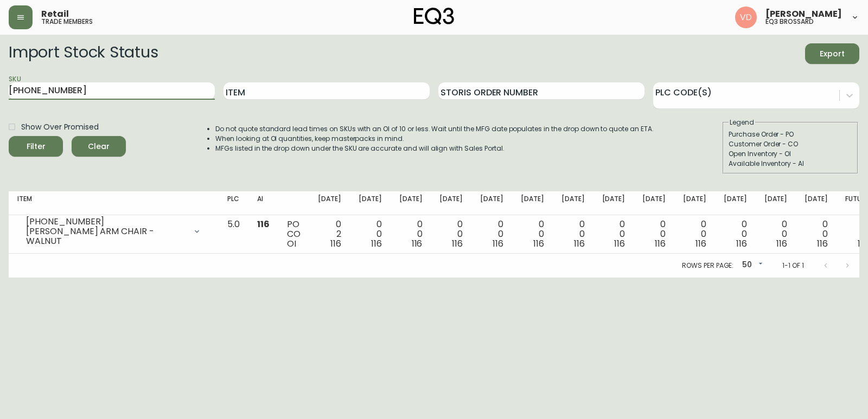 The width and height of the screenshot is (868, 419). Describe the element at coordinates (434, 148) in the screenshot. I see `li: MFGs listed in the drop down under the SKU are accurate and will align with Sales Portal.` at that location.